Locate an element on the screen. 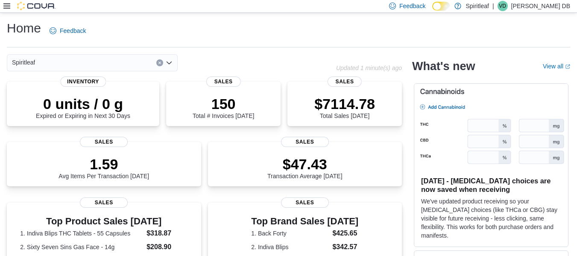  img: Cova is located at coordinates (36, 6).